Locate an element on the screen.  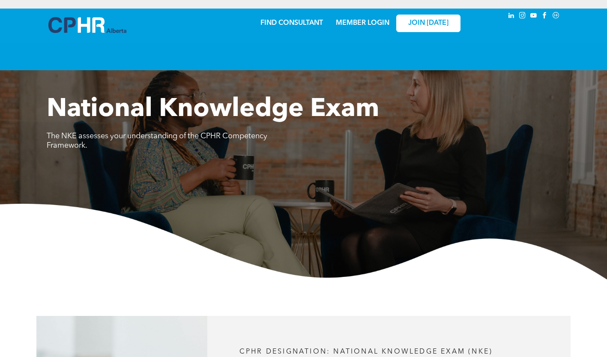
a: linkedin is located at coordinates (512, 16).